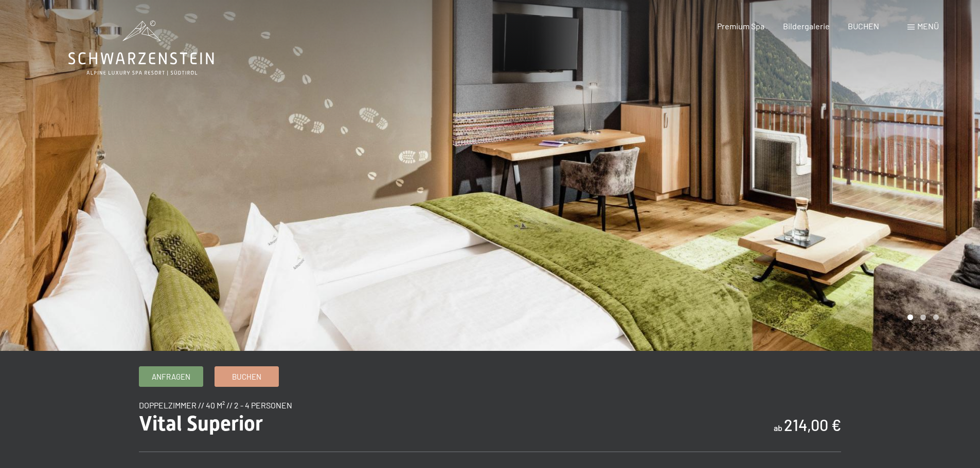 The image size is (980, 468). I want to click on span: Bildergalerie, so click(806, 25).